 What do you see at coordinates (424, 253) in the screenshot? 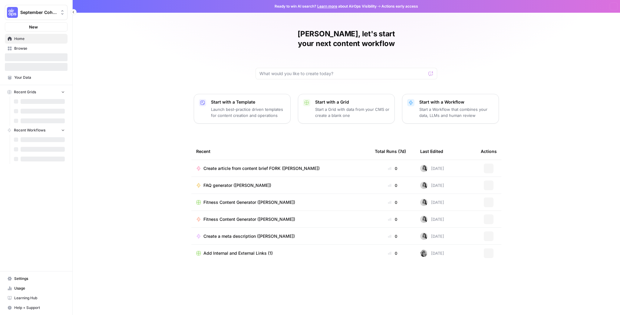
I see `img: c9e8hiuxnr8euw8dmetz6iwl96c7` at bounding box center [424, 253].